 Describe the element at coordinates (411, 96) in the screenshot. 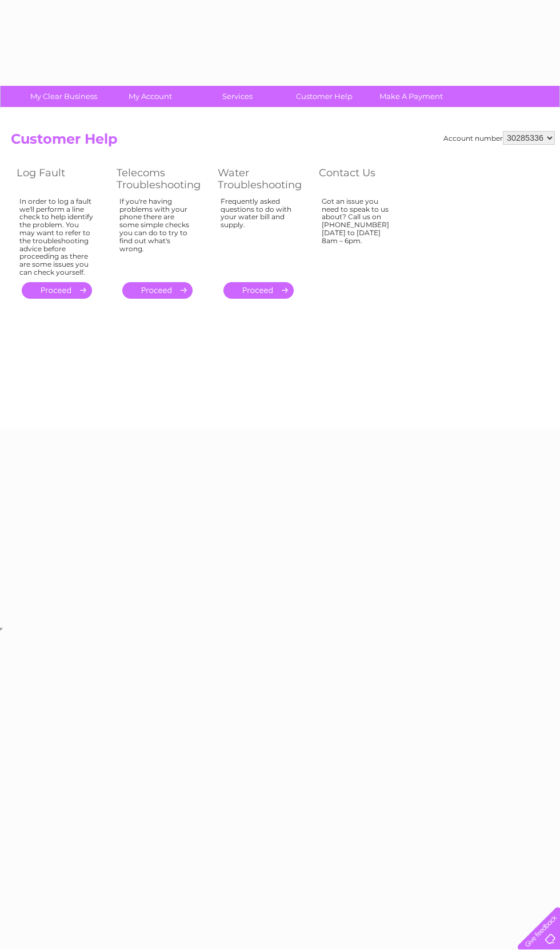

I see `a: Make A Payment` at that location.